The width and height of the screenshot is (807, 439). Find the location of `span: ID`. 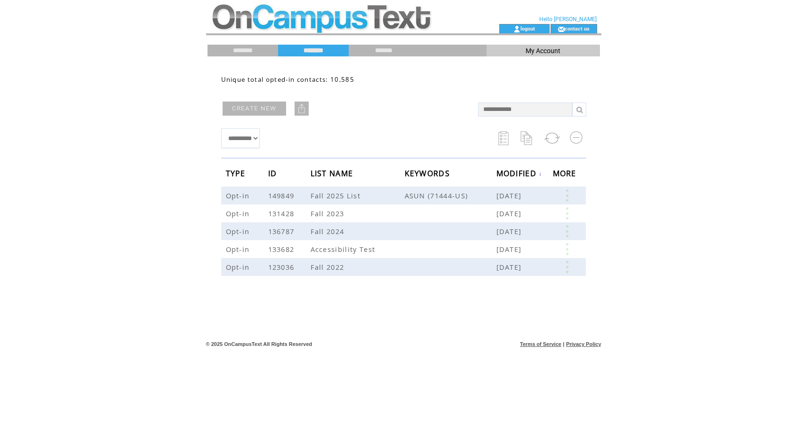

span: ID is located at coordinates (274, 174).